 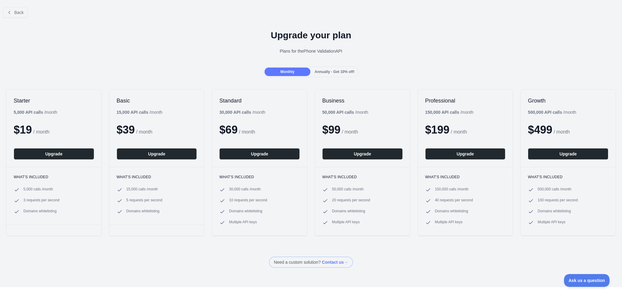 I want to click on b: 50,000 API calls, so click(x=338, y=112).